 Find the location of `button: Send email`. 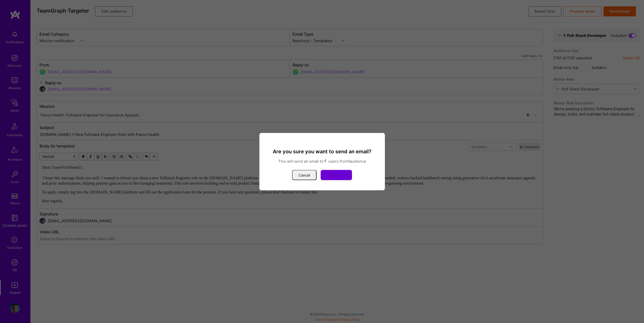

button: Send email is located at coordinates (336, 175).